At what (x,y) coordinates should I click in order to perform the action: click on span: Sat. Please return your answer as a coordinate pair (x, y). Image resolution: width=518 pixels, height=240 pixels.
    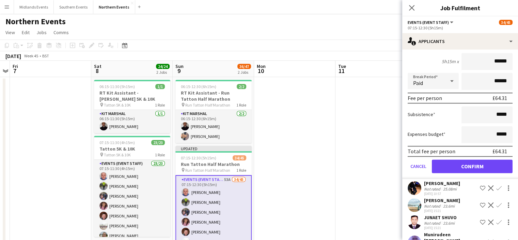
    Looking at the image, I should click on (98, 66).